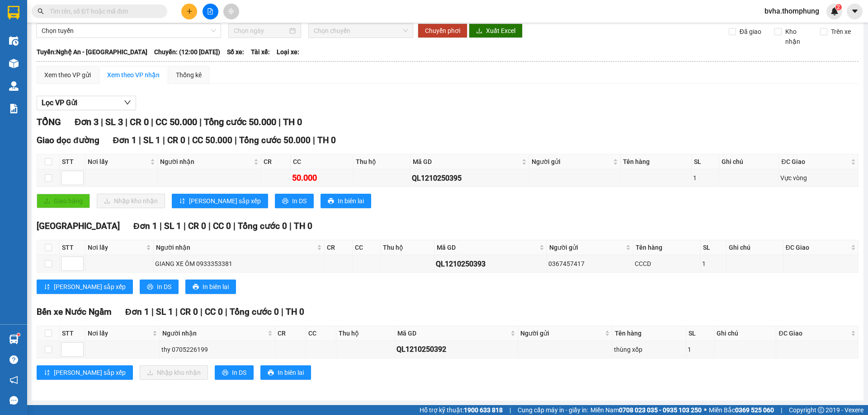 The height and width of the screenshot is (415, 868). I want to click on button: plus, so click(189, 11).